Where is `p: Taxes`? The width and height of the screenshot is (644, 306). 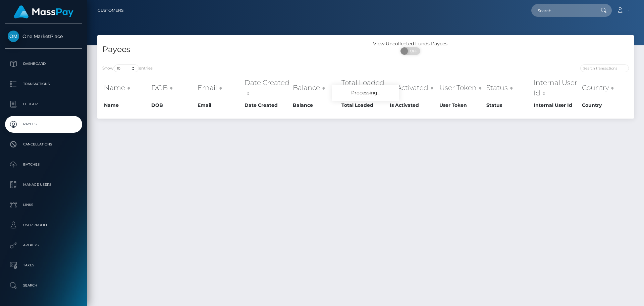
p: Taxes is located at coordinates (44, 265).